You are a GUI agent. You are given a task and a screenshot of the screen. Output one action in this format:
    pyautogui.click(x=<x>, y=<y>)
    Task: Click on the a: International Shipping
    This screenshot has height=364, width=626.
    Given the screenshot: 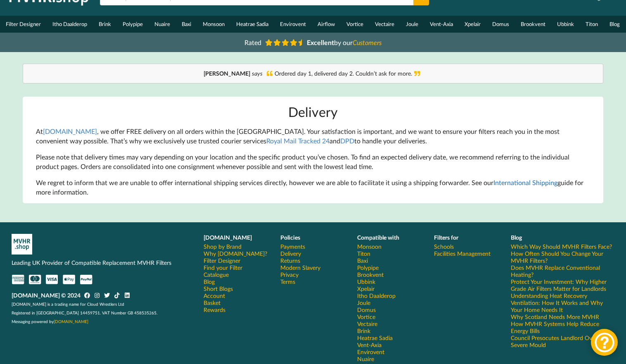 What is the action you would take?
    pyautogui.click(x=526, y=182)
    